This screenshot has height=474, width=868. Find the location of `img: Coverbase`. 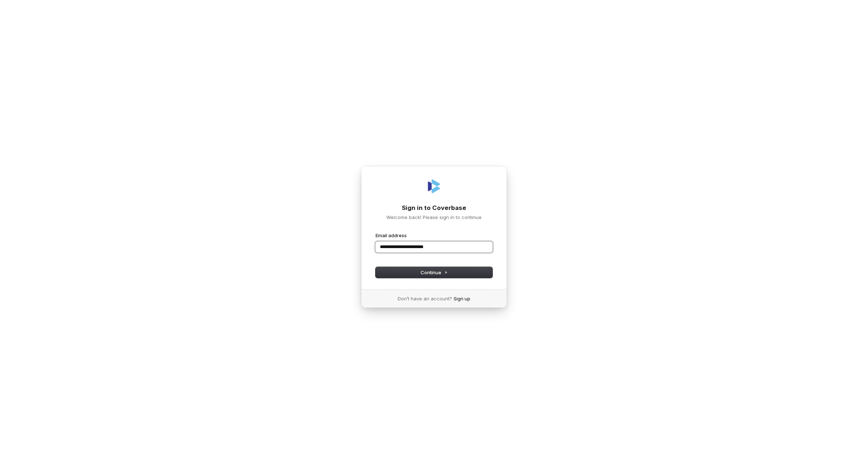

img: Coverbase is located at coordinates (434, 186).